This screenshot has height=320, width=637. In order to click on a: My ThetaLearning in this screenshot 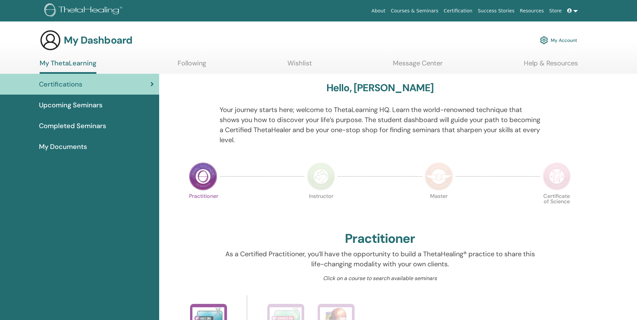, I will do `click(68, 66)`.